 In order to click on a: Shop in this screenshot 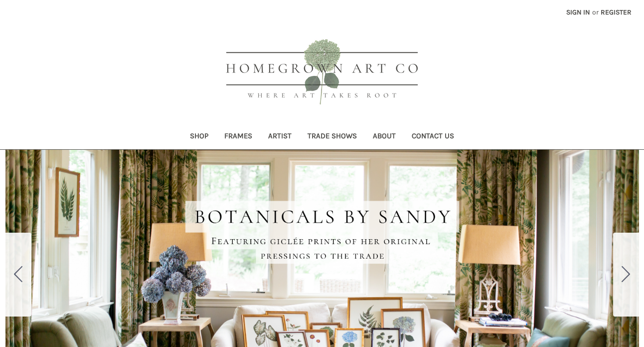, I will do `click(199, 137)`.